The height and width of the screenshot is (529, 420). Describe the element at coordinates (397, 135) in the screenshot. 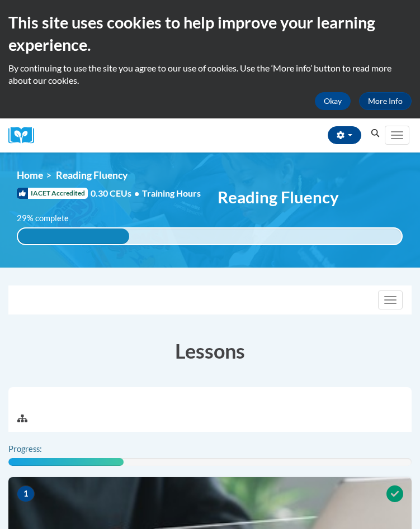

I see `div: Main menu` at that location.